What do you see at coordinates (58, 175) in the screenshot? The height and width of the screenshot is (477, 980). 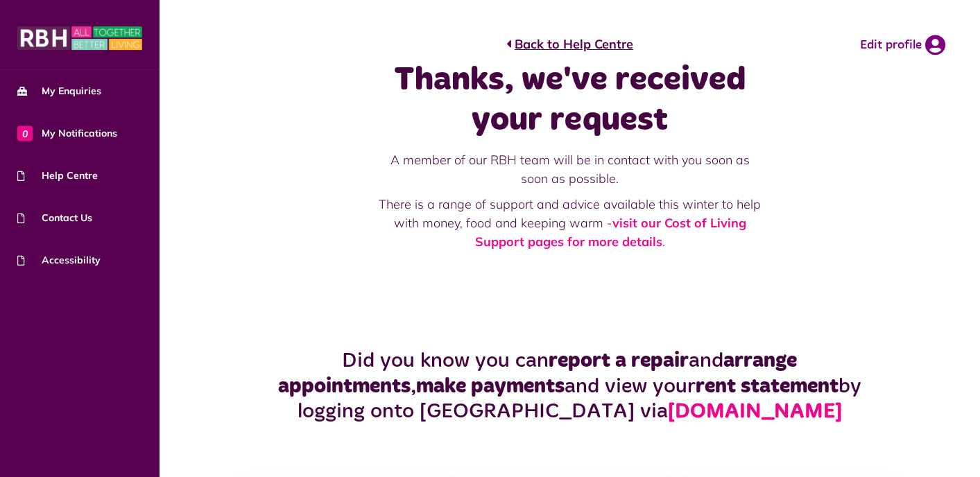 I see `span: Help Centre` at bounding box center [58, 175].